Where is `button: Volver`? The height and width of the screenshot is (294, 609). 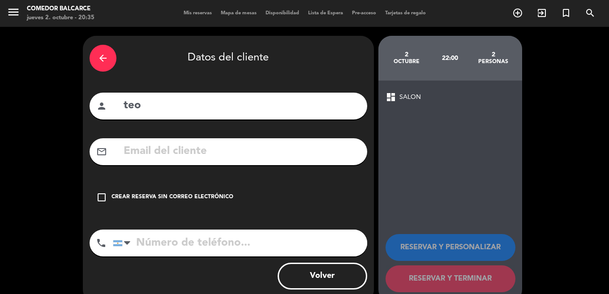 button: Volver is located at coordinates (322, 276).